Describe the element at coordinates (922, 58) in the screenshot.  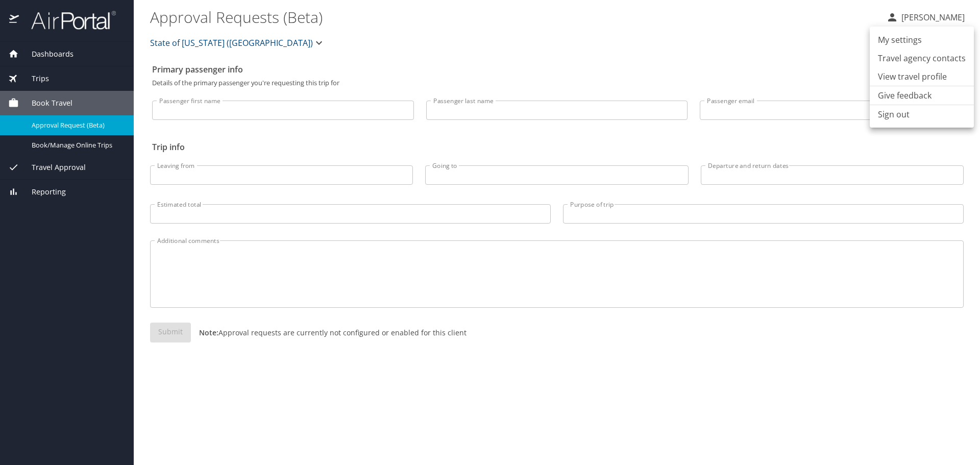
I see `a: Travel agency contacts` at that location.